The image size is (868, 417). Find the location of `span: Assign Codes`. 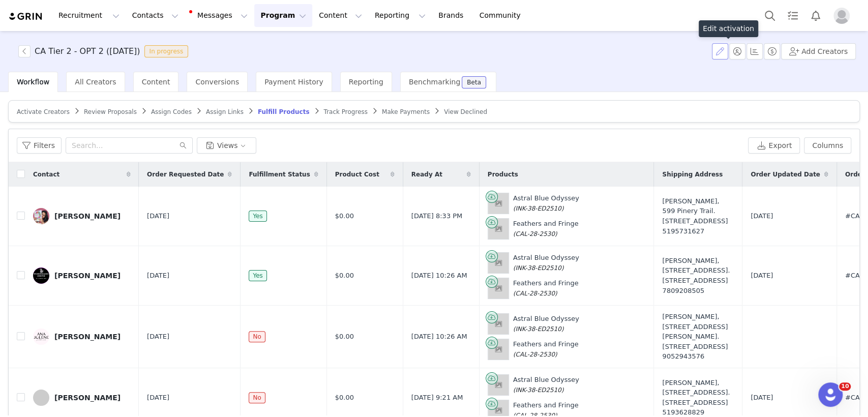

span: Assign Codes is located at coordinates (171, 112).